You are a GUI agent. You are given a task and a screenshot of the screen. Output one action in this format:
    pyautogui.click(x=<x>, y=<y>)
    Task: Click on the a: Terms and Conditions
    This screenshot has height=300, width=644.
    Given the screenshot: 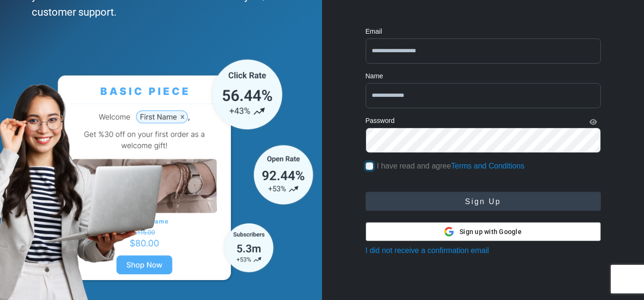 What is the action you would take?
    pyautogui.click(x=487, y=166)
    